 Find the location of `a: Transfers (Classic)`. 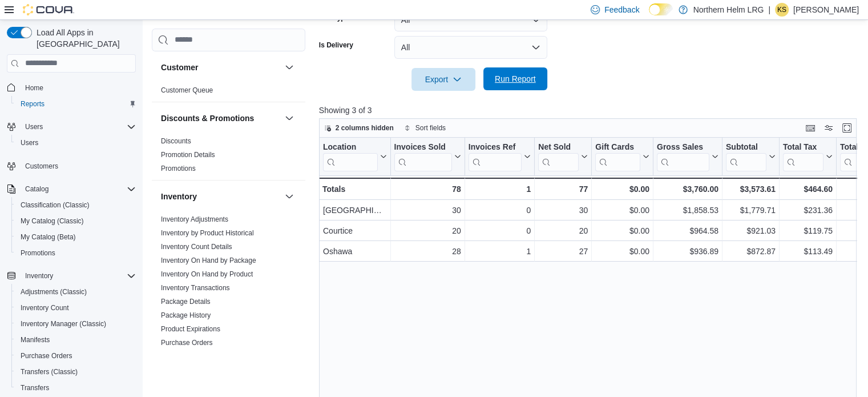

a: Transfers (Classic) is located at coordinates (49, 371).